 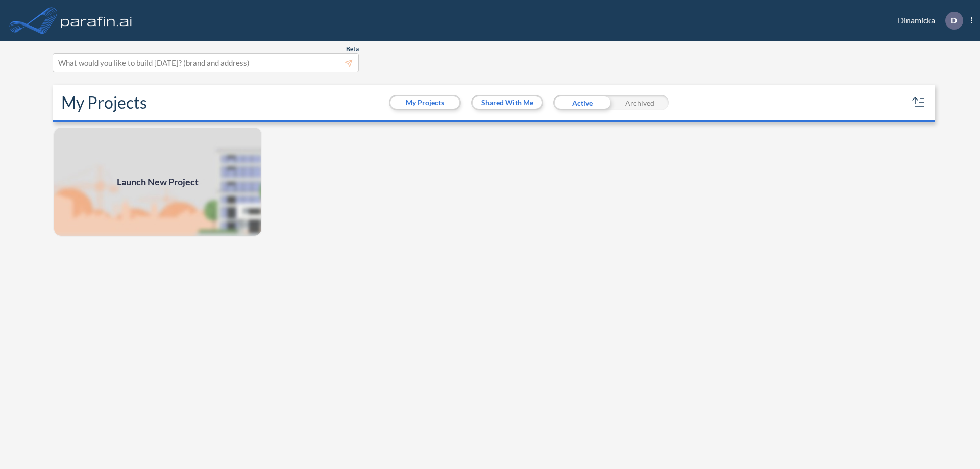 What do you see at coordinates (927, 20) in the screenshot?
I see `div: Dinamicka` at bounding box center [927, 20].